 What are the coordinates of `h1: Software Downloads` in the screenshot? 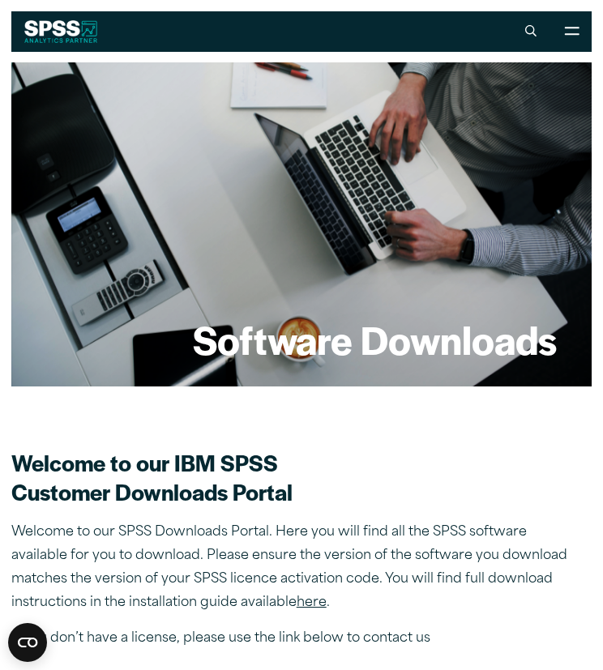 It's located at (374, 339).